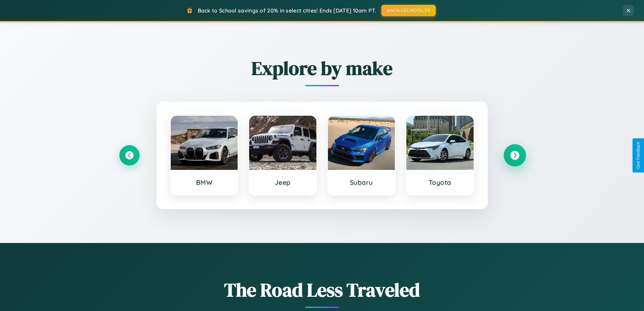 The image size is (644, 311). I want to click on div: Give Feedback, so click(638, 155).